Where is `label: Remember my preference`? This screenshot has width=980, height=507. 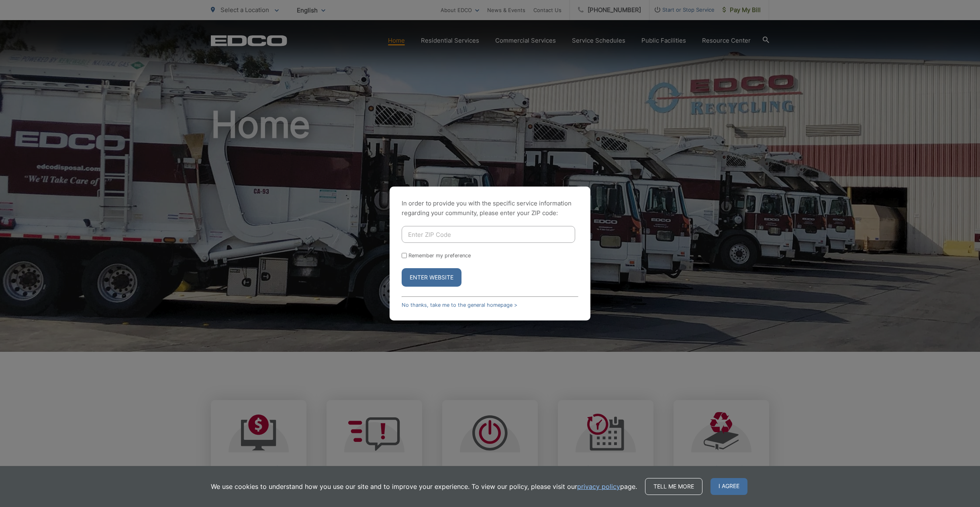 label: Remember my preference is located at coordinates (439, 255).